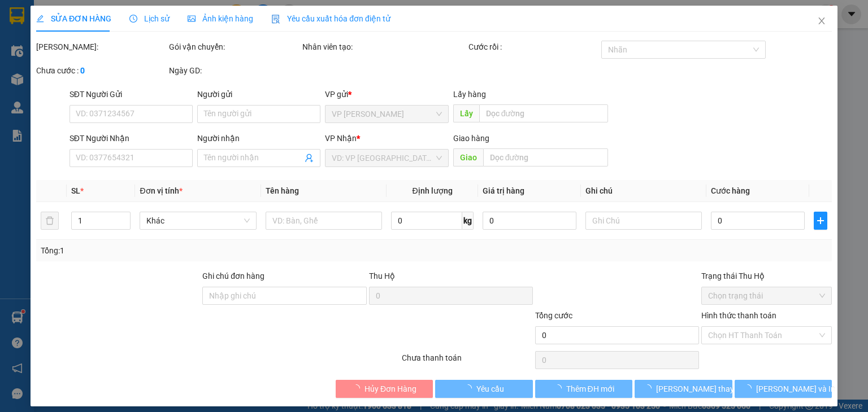  Describe the element at coordinates (589, 389) in the screenshot. I see `span: Thêm ĐH mới` at that location.